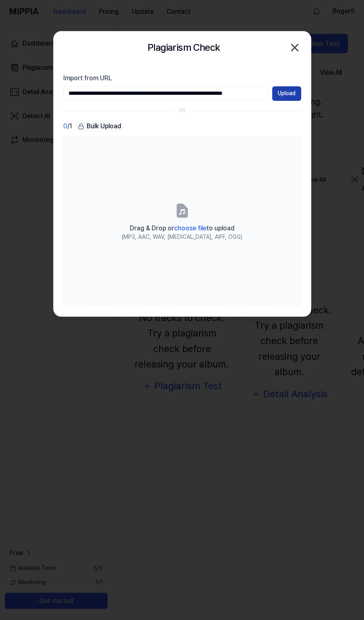 The height and width of the screenshot is (620, 364). I want to click on div: OR, so click(182, 111).